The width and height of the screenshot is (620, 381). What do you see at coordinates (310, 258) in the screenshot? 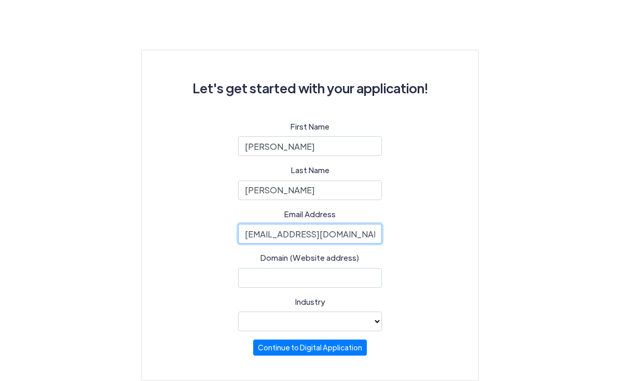
I see `label: Domain (Website address)` at bounding box center [310, 258].